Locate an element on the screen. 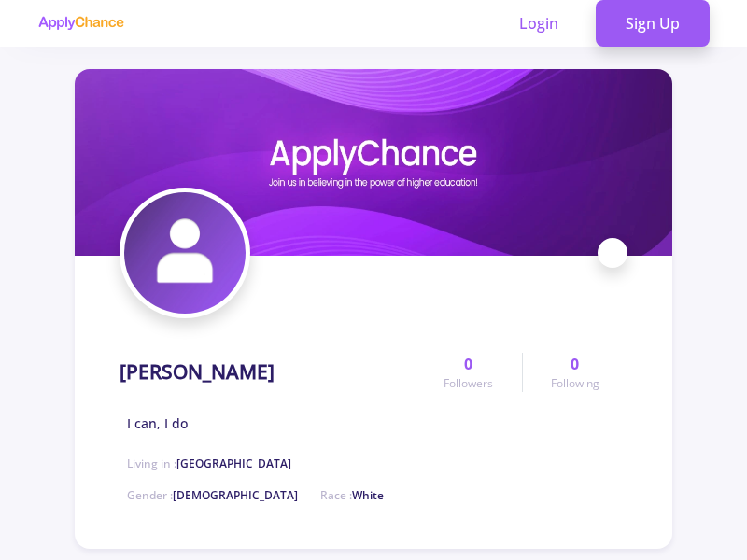  img: applychance logo text only is located at coordinates (80, 24).